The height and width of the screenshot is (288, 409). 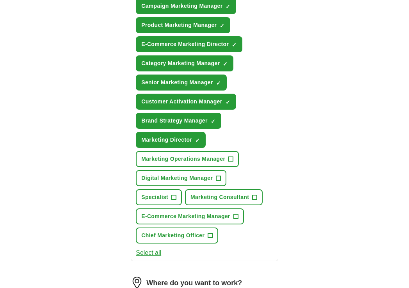 I want to click on span: Senior Marketing Manager, so click(x=177, y=82).